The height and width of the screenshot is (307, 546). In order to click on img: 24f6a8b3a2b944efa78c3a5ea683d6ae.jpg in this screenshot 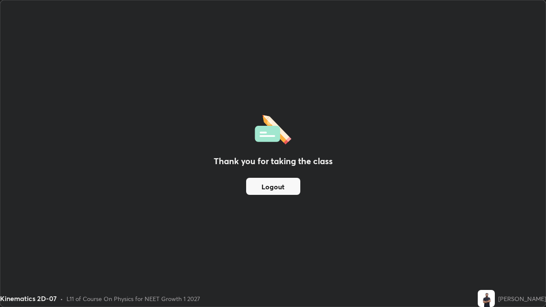, I will do `click(486, 299)`.